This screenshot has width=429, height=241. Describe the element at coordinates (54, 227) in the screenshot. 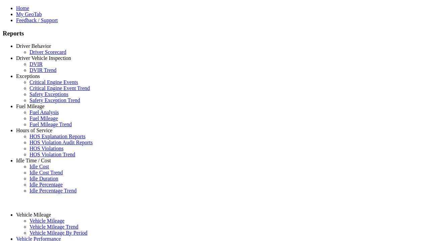

I see `a: Vehicle Mileage Trend` at that location.